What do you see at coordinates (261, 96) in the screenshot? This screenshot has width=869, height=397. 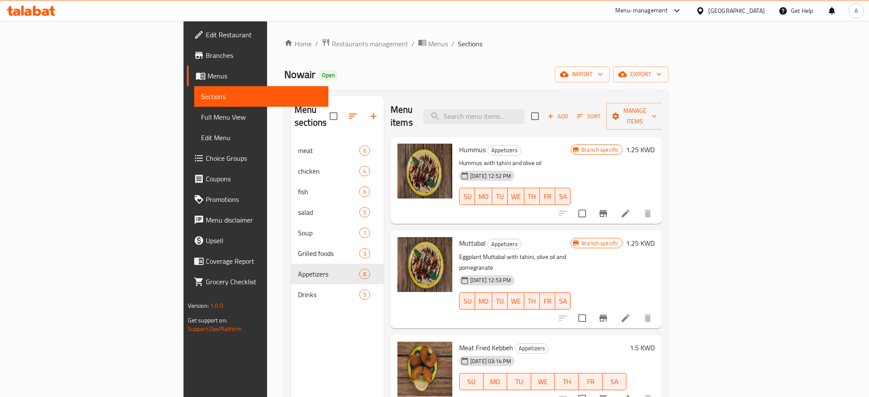 I see `span: Sections` at bounding box center [261, 96].